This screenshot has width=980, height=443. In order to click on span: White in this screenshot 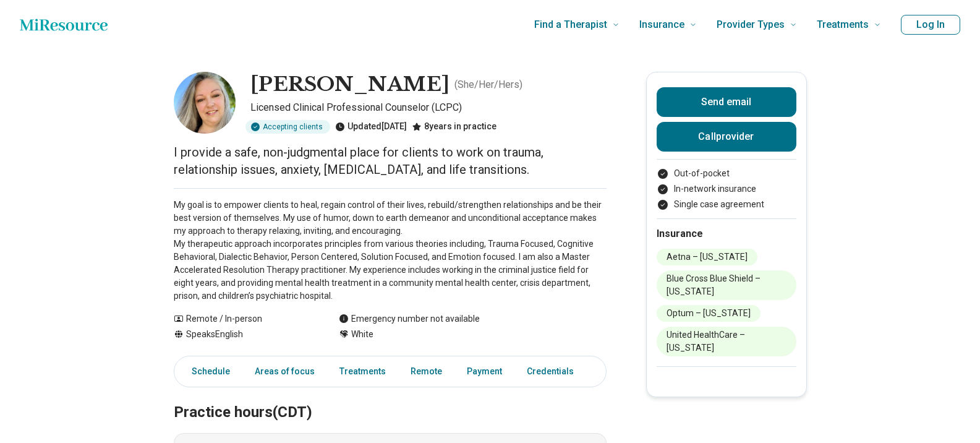, I will do `click(362, 334)`.